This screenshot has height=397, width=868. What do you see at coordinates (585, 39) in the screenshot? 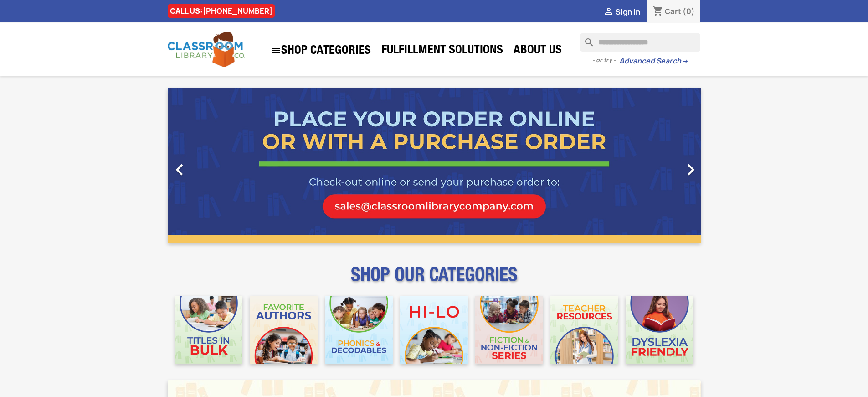
I see `i: search` at bounding box center [585, 39].